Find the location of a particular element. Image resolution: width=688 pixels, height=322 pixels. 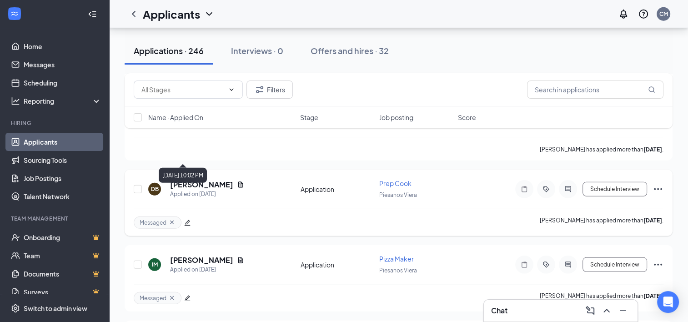

a: ChevronLeft is located at coordinates (134, 14).